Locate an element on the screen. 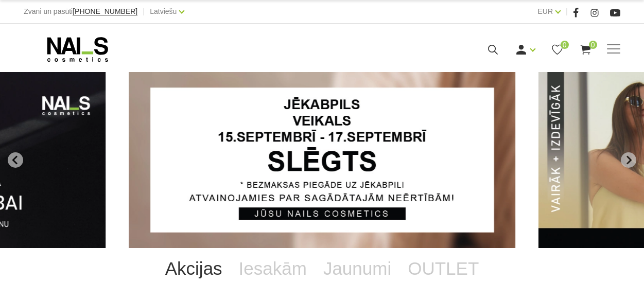 The width and height of the screenshot is (644, 300). a: Akcijas is located at coordinates (193, 268).